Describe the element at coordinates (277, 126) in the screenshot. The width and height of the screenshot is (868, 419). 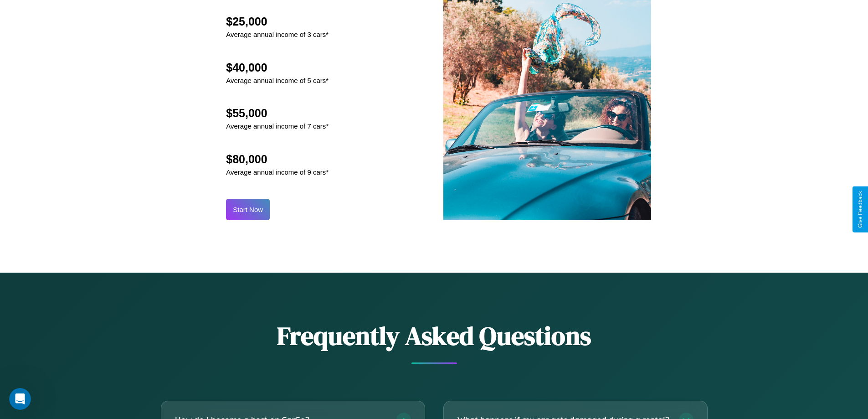
I see `p: Average annual income of 7 cars*` at that location.